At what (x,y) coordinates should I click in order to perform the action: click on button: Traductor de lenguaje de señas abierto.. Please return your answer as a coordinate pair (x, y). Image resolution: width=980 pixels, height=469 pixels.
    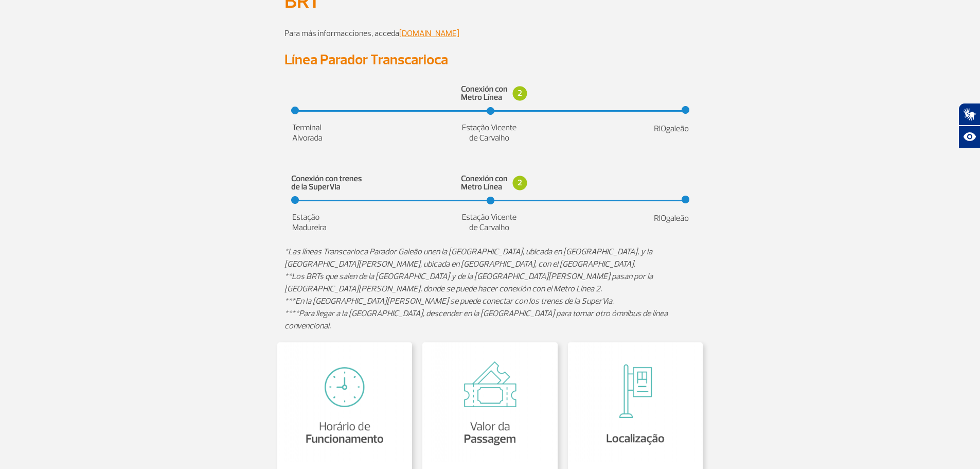
    Looking at the image, I should click on (969, 114).